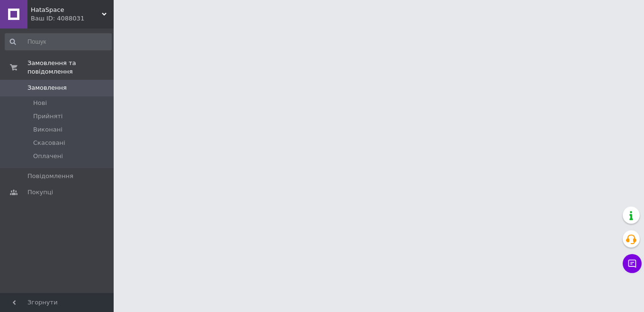  What do you see at coordinates (40, 192) in the screenshot?
I see `span: Покупці` at bounding box center [40, 192].